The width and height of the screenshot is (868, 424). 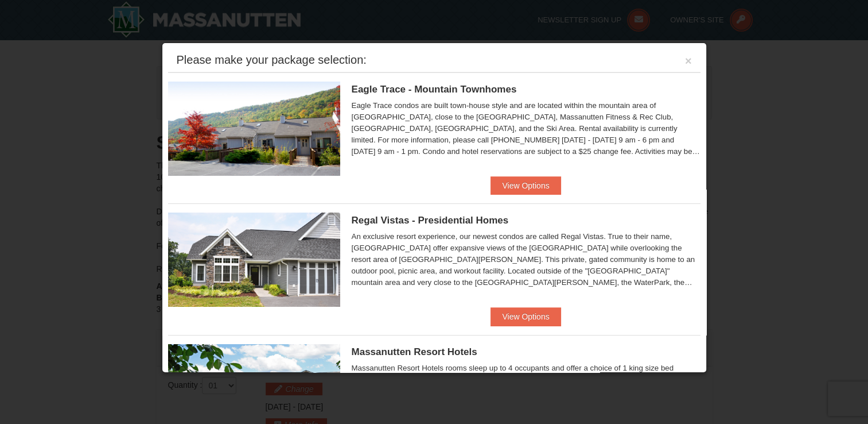 What do you see at coordinates (526, 391) in the screenshot?
I see `div: Massanutten Resort Hotels rooms sleep up to 4 occupants and offer a choice of 1 king size bed (li...` at bounding box center [526, 391].